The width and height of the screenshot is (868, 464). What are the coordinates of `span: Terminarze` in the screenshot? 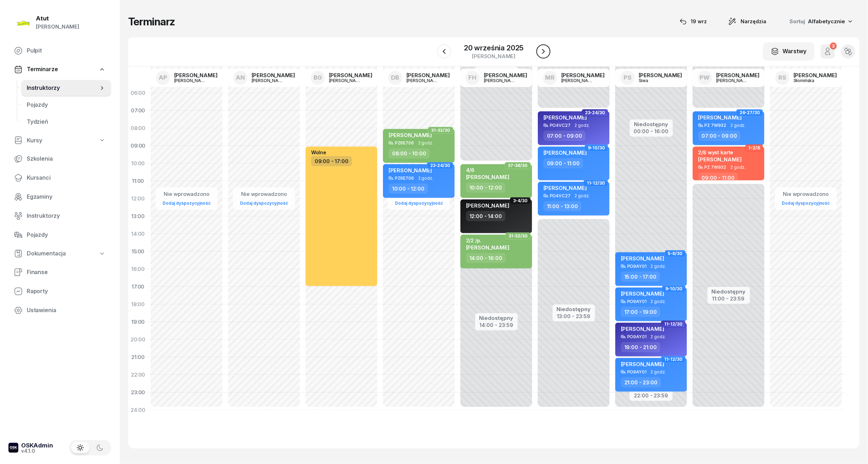 It's located at (42, 69).